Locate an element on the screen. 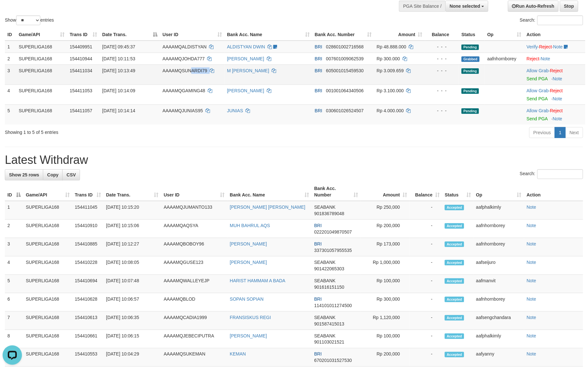  th: Trans ID: activate to sort column ascending is located at coordinates (83, 34).